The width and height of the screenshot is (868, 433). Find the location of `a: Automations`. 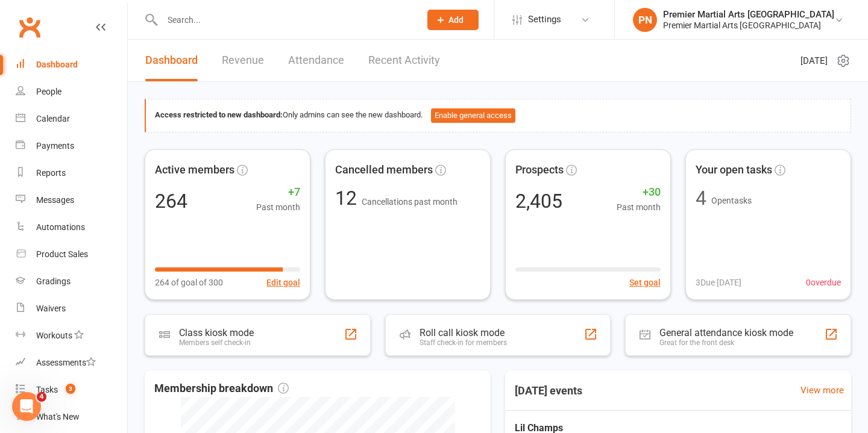

a: Automations is located at coordinates (71, 227).